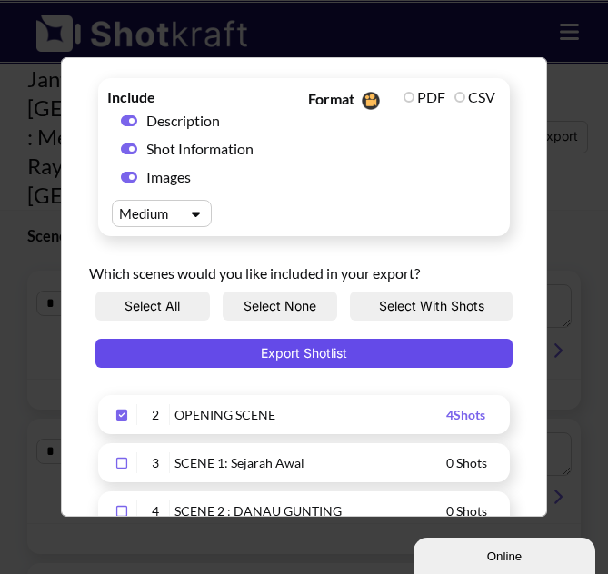 The width and height of the screenshot is (608, 574). What do you see at coordinates (91, 22) in the screenshot?
I see `div: Online` at bounding box center [91, 22].